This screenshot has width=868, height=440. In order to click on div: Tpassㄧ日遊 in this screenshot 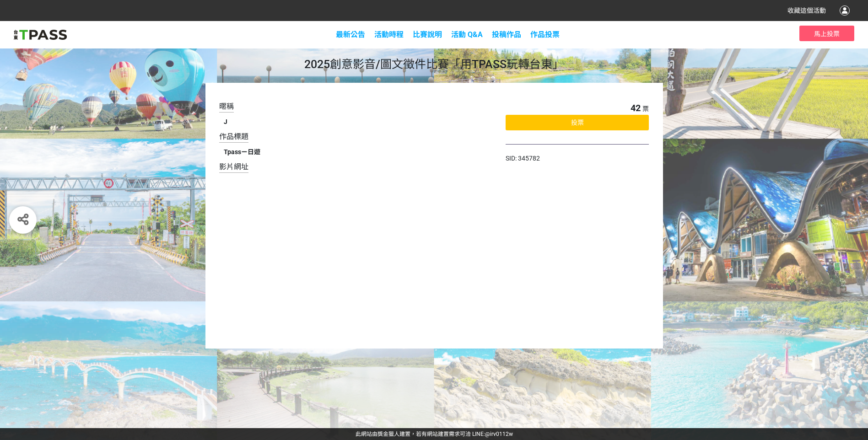, I will do `click(355, 152)`.